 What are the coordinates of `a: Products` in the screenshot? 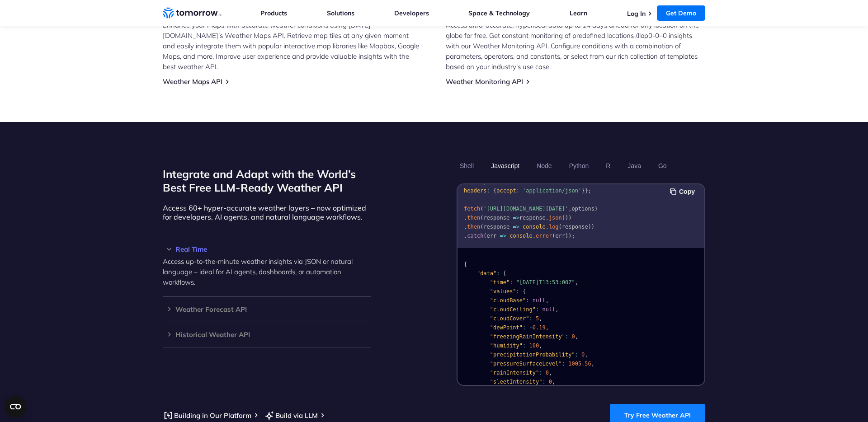 It's located at (274, 13).